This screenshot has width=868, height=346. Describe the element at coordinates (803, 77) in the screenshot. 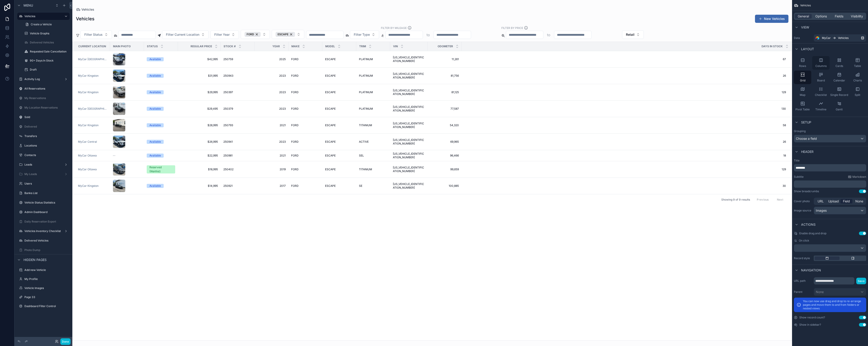

I see `button: Grid` at that location.